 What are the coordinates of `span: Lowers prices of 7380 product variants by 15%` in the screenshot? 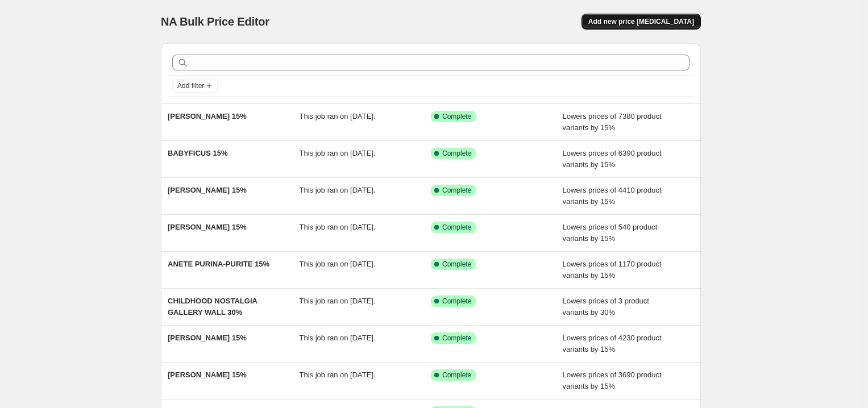 It's located at (612, 121).